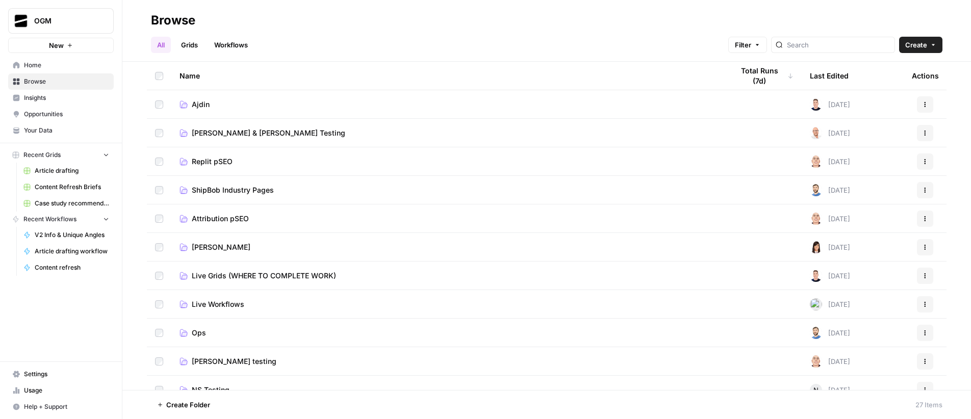 This screenshot has height=419, width=971. I want to click on input: Search, so click(839, 45).